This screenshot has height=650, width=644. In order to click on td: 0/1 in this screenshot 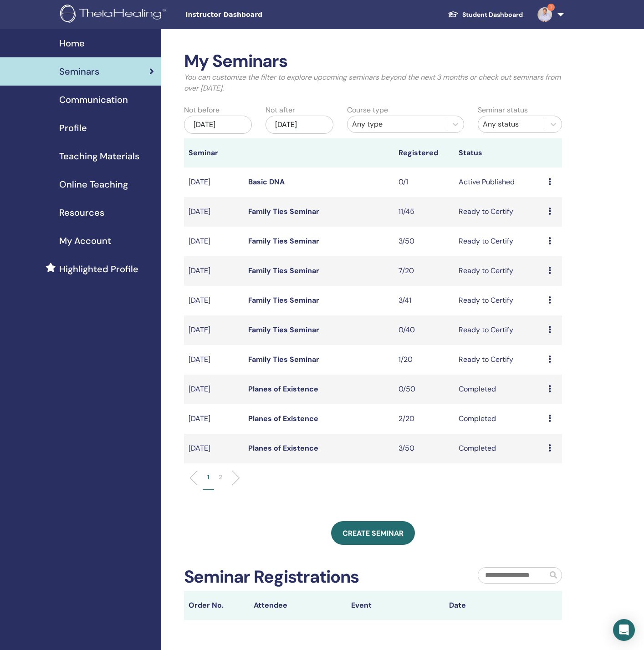, I will do `click(424, 182)`.